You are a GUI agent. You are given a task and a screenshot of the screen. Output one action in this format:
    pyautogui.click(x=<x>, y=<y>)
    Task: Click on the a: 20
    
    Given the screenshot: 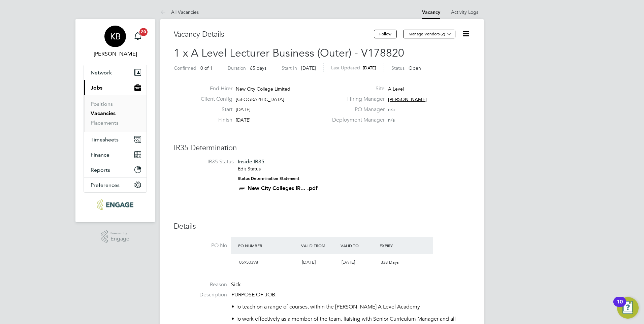 What is the action you would take?
    pyautogui.click(x=138, y=36)
    